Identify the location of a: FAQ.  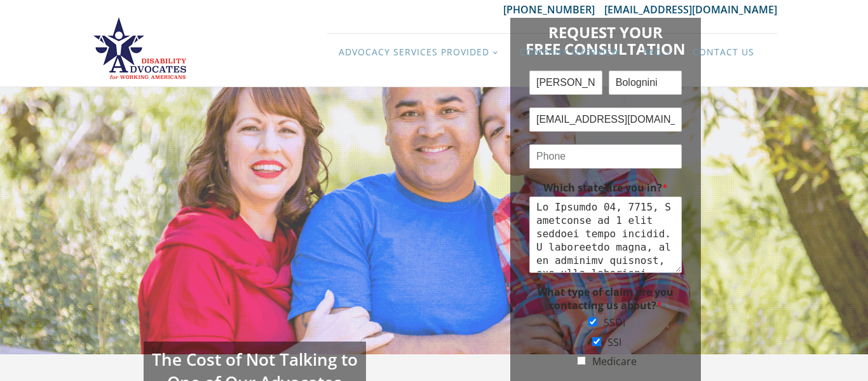
(656, 52).